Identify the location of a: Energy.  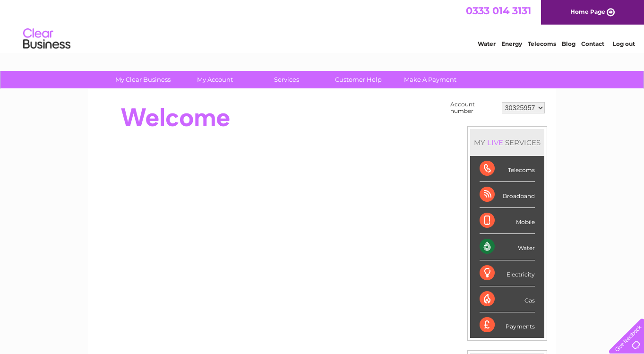
(512, 44).